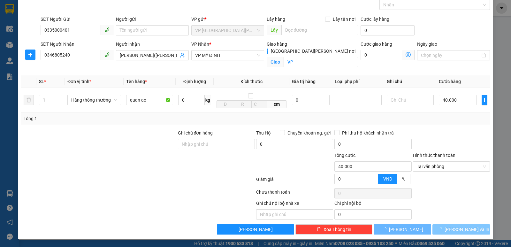 Image resolution: width=511 pixels, height=247 pixels. What do you see at coordinates (276, 104) in the screenshot?
I see `span: cm` at bounding box center [276, 104].